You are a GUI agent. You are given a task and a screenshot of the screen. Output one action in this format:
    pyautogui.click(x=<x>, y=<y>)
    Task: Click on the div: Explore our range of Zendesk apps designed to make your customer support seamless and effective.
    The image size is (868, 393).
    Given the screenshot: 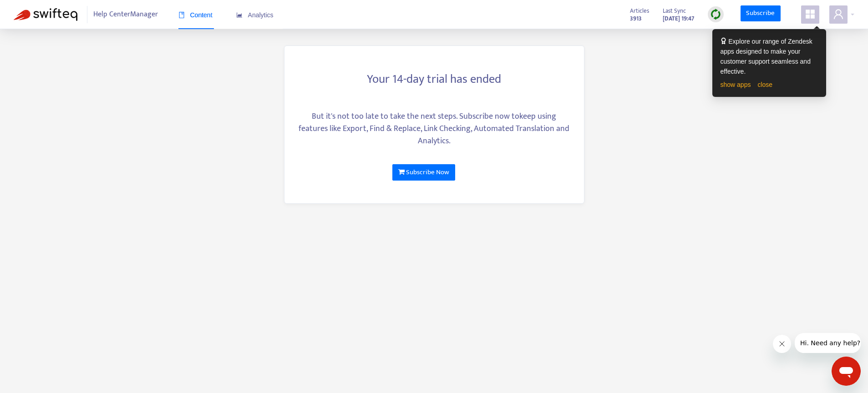 What is the action you would take?
    pyautogui.click(x=769, y=56)
    